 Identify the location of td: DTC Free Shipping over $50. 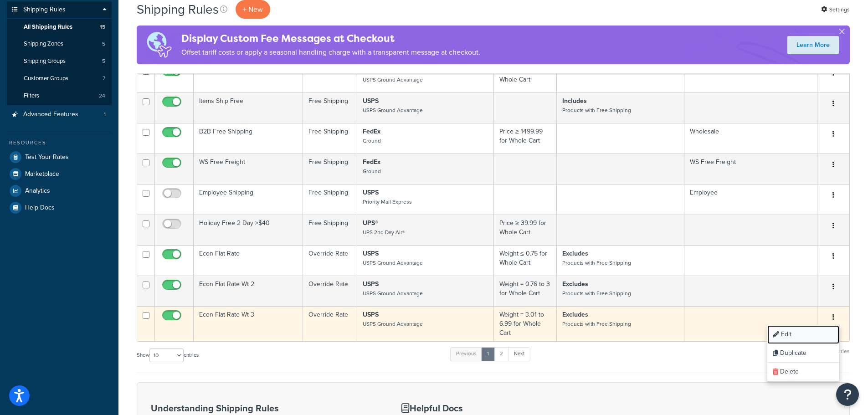
(248, 77).